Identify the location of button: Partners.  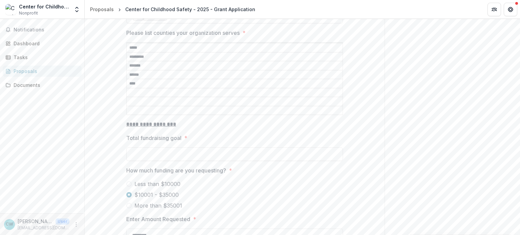
(495, 9).